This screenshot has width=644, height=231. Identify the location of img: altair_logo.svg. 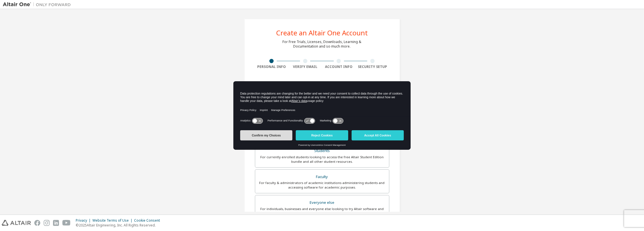
(16, 223).